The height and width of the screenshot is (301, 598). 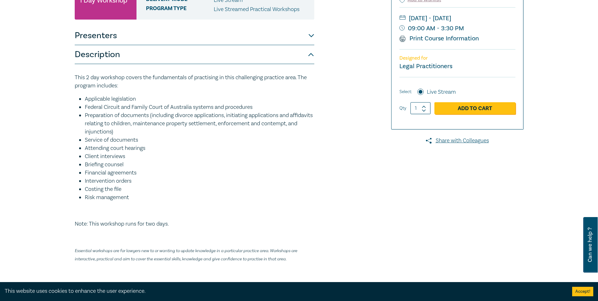 What do you see at coordinates (199, 156) in the screenshot?
I see `li: Client interviews` at bounding box center [199, 156].